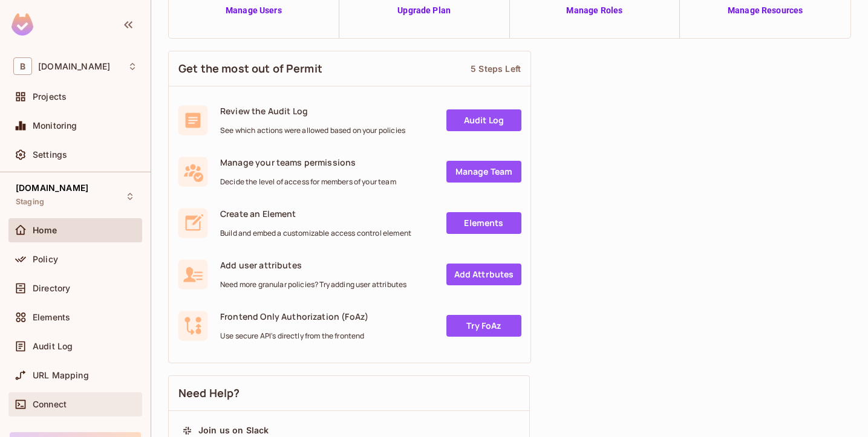 The height and width of the screenshot is (437, 868). Describe the element at coordinates (483, 326) in the screenshot. I see `a: Try FoAz` at that location.